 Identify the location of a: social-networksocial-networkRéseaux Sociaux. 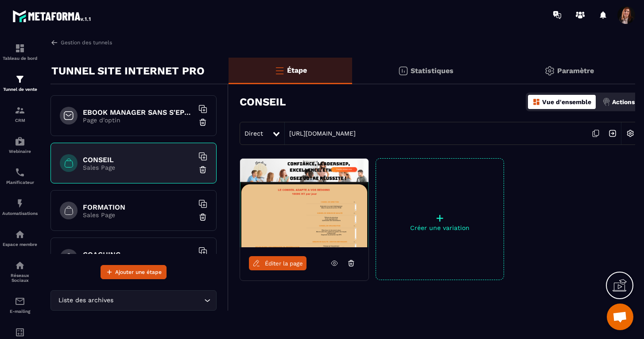
(20, 271).